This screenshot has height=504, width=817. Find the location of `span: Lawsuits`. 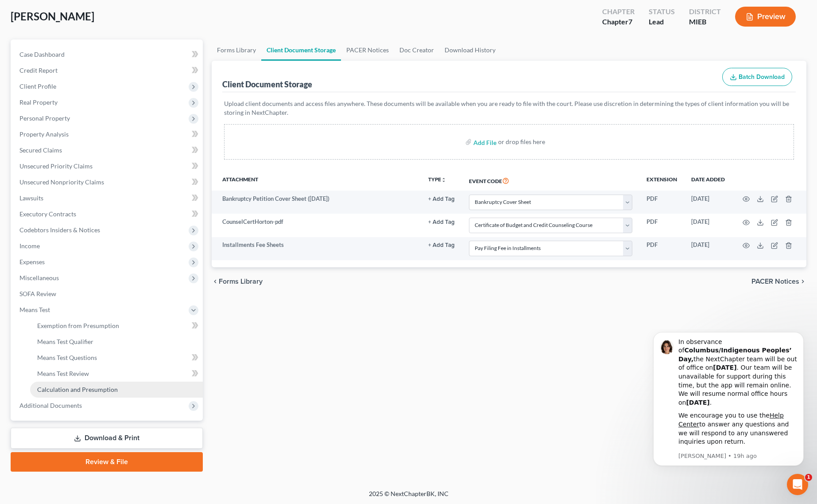

span: Lawsuits is located at coordinates (31, 198).